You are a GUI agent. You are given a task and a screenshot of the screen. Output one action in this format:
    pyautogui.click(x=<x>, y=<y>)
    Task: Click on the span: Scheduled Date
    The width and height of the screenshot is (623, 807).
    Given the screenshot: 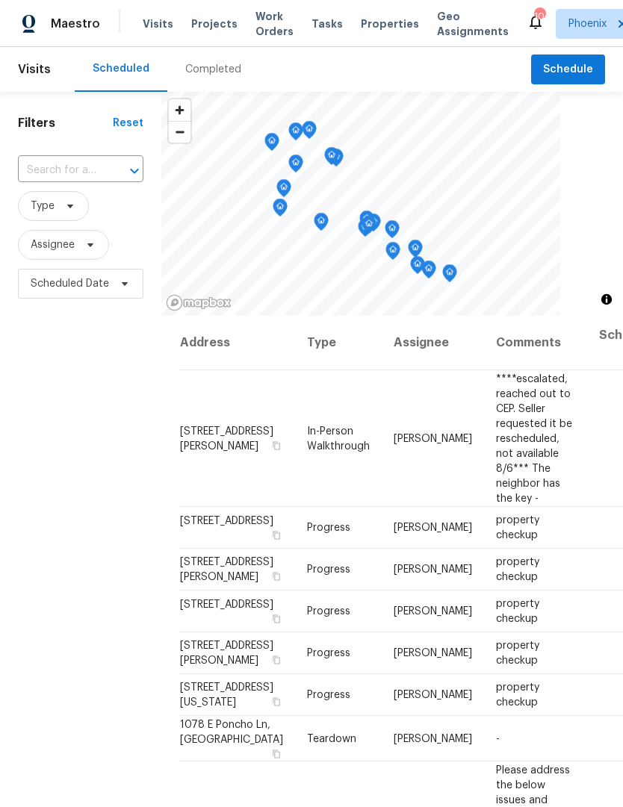 What is the action you would take?
    pyautogui.click(x=69, y=284)
    